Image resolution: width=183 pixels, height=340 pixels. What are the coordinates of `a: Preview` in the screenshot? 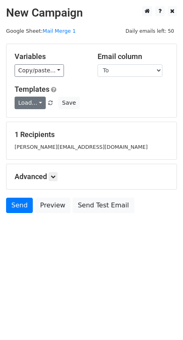 It's located at (53, 205).